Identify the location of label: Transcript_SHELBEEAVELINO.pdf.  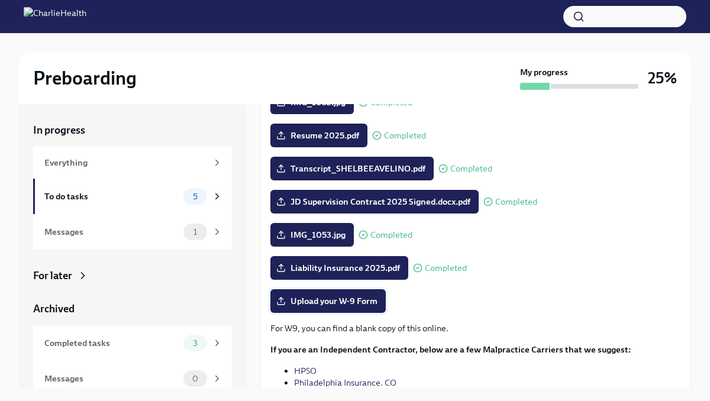
(352, 169).